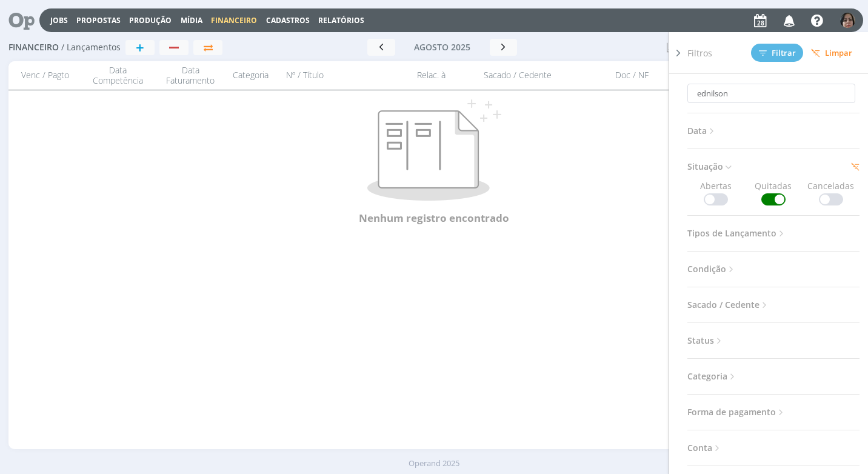 This screenshot has width=868, height=474. Describe the element at coordinates (234, 20) in the screenshot. I see `button: Financeiro` at that location.